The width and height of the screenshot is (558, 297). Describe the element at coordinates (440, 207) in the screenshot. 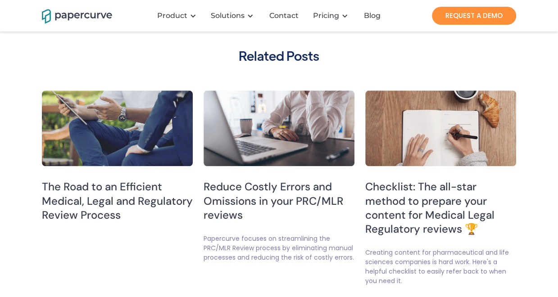

I see `h5: Checklist: The all-star method to prepare your content for Medical Legal Regulatory reviews 🏆` at that location.